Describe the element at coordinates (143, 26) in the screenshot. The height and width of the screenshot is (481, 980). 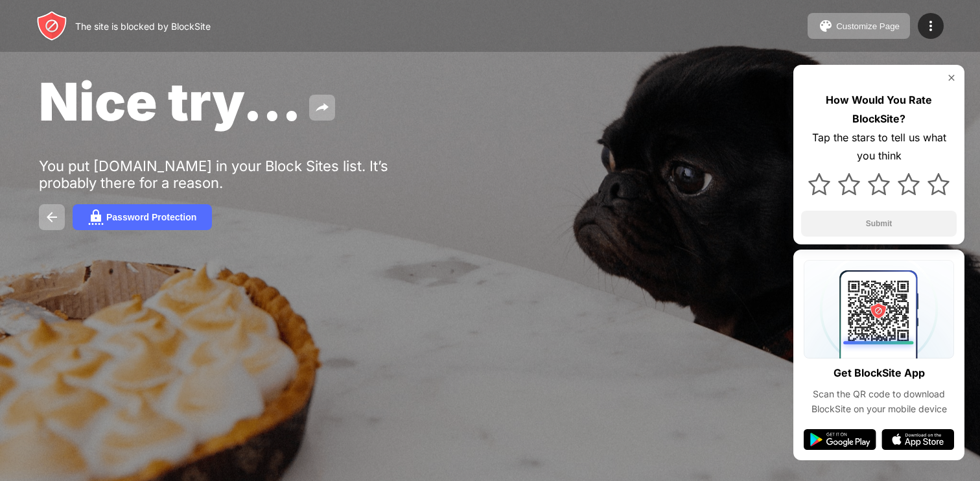
I see `div: The site is blocked by BlockSite` at that location.